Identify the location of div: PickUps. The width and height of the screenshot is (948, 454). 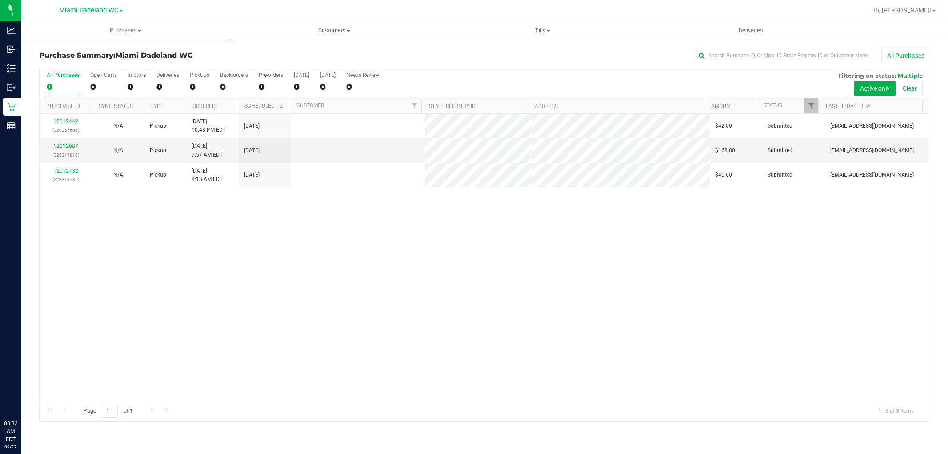
(200, 75).